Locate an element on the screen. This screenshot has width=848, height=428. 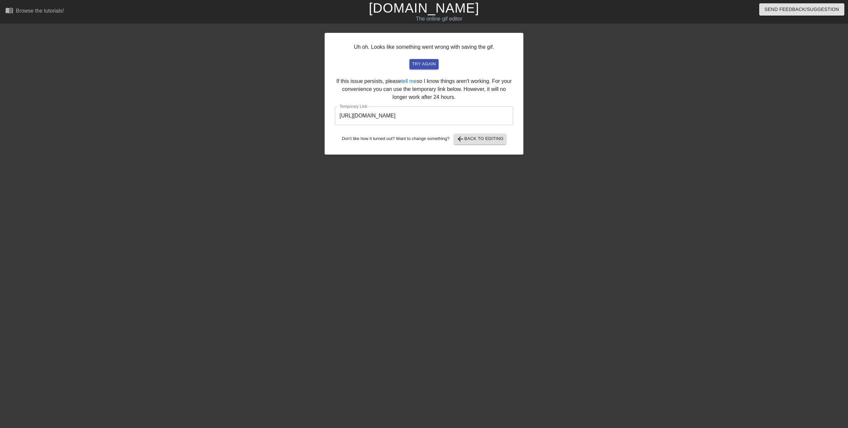
div: Don't like how it turned out? Want to change something? is located at coordinates (424, 139).